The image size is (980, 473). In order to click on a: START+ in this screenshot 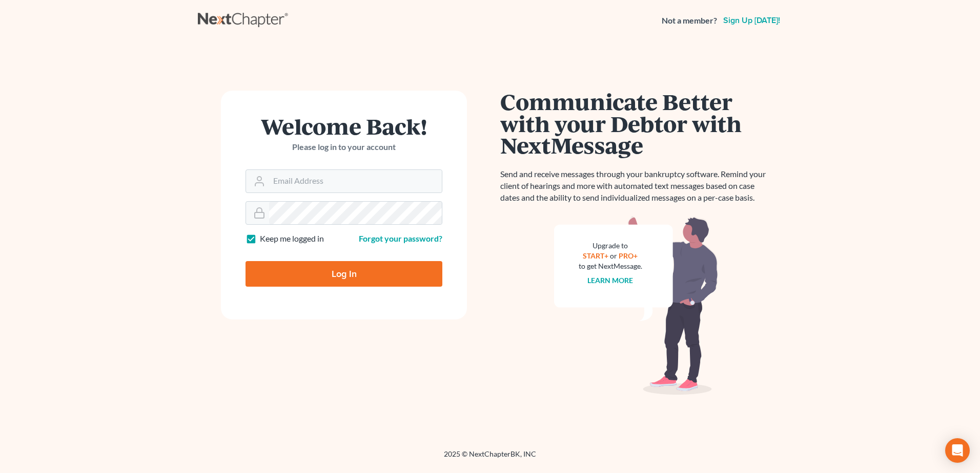, I will do `click(596, 255)`.